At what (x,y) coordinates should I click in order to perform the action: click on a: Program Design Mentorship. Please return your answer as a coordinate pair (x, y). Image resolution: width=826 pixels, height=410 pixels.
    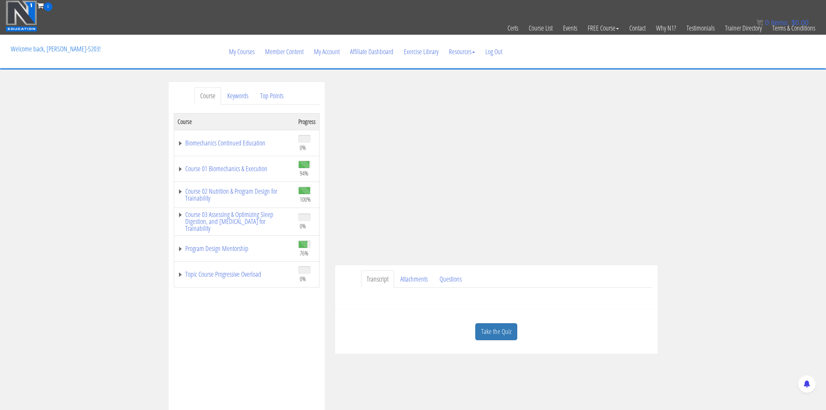
    Looking at the image, I should click on (235, 248).